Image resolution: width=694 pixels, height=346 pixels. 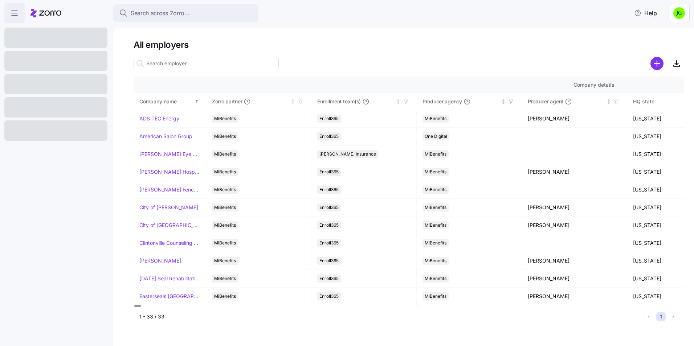 What do you see at coordinates (170, 102) in the screenshot?
I see `th: Company nameSorted ascending` at bounding box center [170, 102].